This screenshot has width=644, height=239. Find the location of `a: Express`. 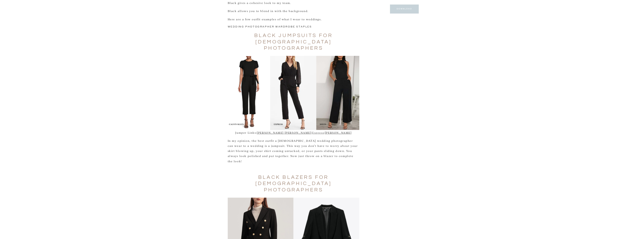

a: Express is located at coordinates (318, 133).